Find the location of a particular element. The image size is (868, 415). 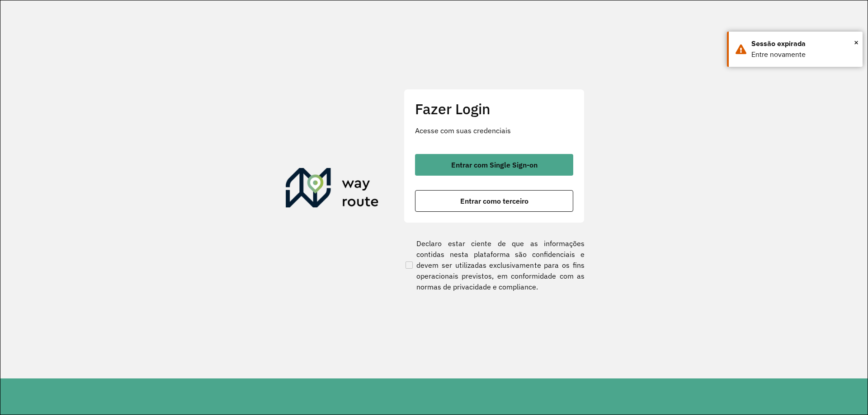

label: Declaro estar ciente de que as informações contidas nesta plataforma são confidenciais e devem se... is located at coordinates (494, 265).